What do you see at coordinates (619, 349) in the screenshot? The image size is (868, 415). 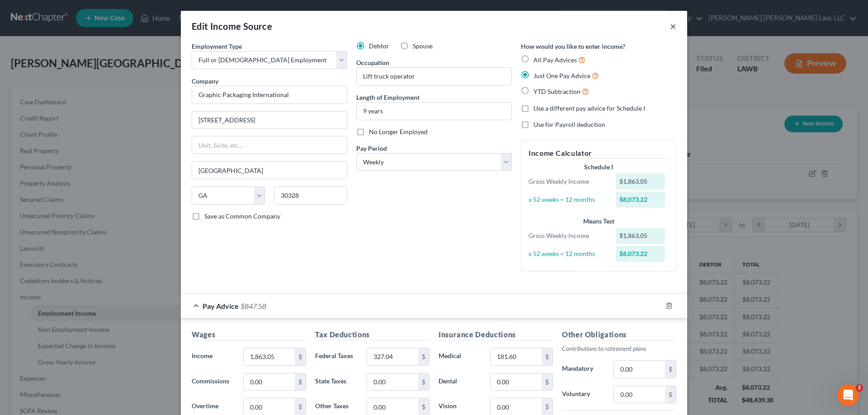 I see `p: Contributions to retirement plans` at bounding box center [619, 349].